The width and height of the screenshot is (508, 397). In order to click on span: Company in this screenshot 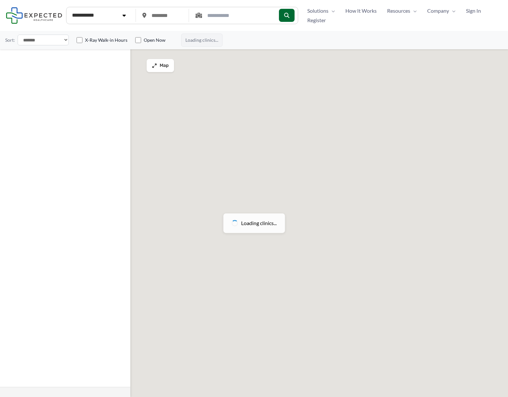, I will do `click(438, 11)`.